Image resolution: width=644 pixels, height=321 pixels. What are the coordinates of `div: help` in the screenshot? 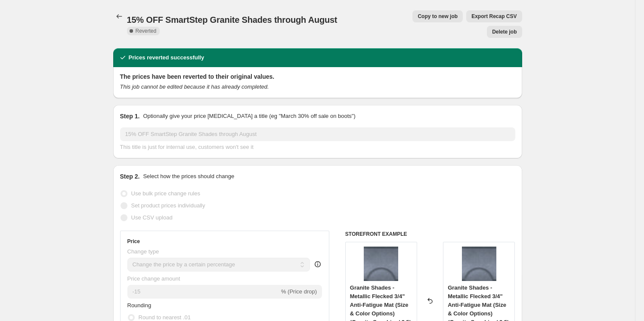 It's located at (318, 264).